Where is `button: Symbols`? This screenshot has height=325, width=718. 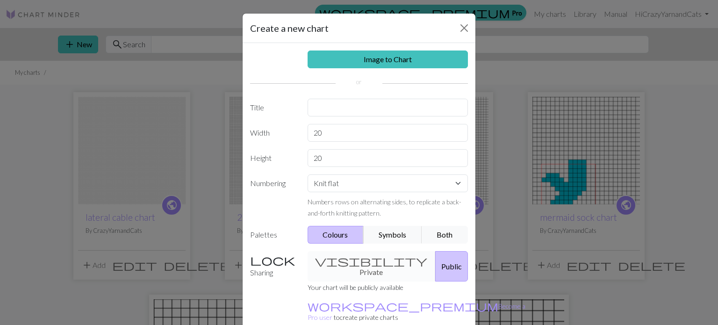
button: Symbols is located at coordinates (393, 235).